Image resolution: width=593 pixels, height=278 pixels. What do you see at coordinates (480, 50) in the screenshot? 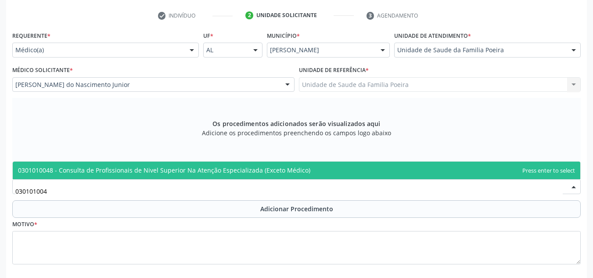
I see `span: Unidade de Saude da Familia Poeira` at bounding box center [480, 50].